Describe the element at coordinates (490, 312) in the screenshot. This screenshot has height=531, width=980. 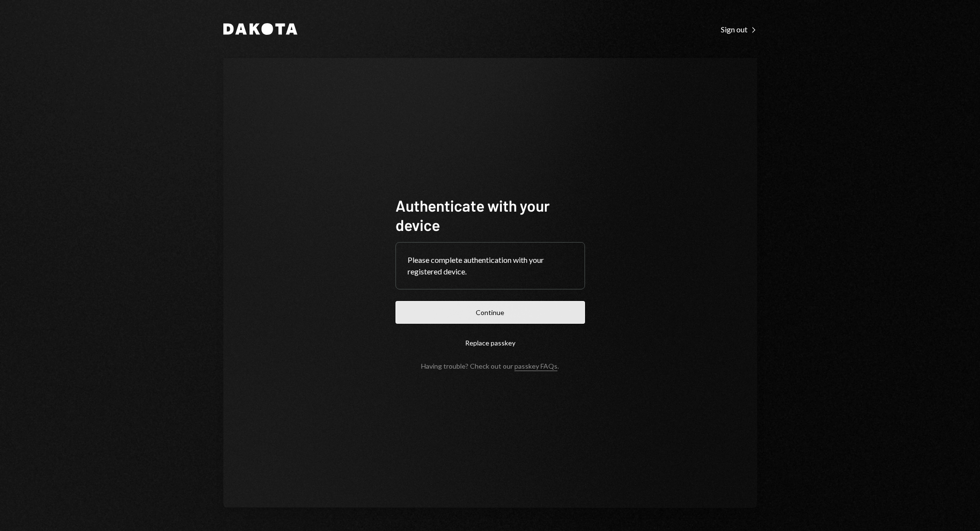
I see `button: Continue` at that location.